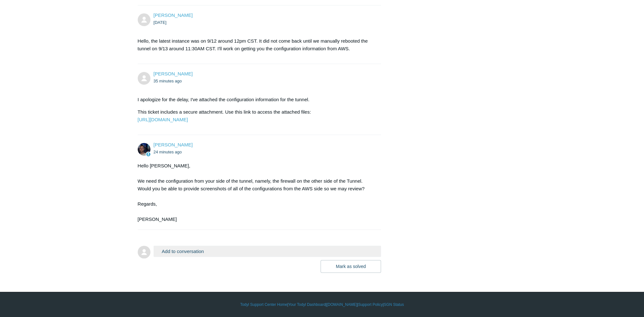 Image resolution: width=644 pixels, height=317 pixels. Describe the element at coordinates (257, 45) in the screenshot. I see `p: Hello, the latest instance was on 9/12 around 12pm CST. It did not come back until we manually re...` at that location.